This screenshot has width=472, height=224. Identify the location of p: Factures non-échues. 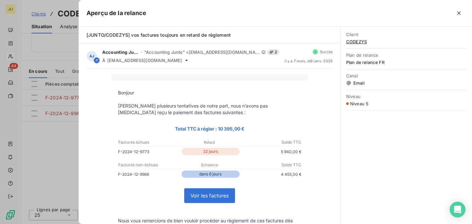
(149, 165).